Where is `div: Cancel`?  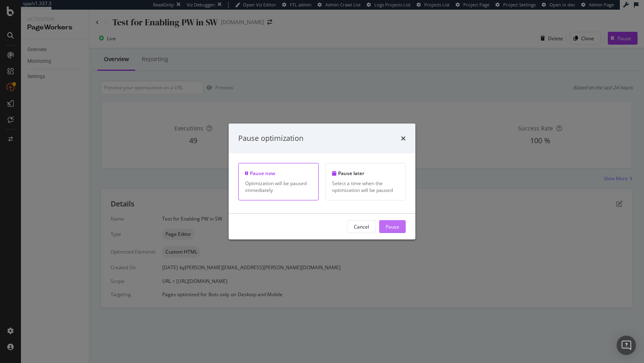
div: Cancel is located at coordinates (361, 226).